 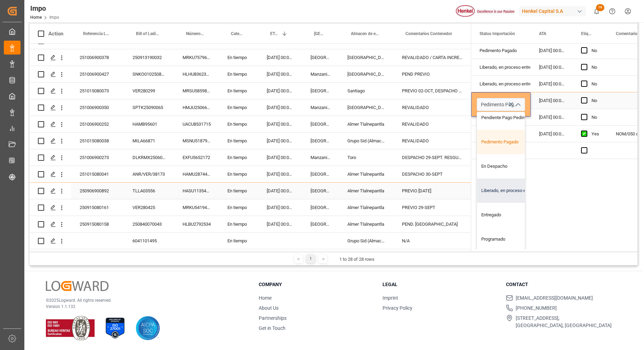 I want to click on div: REVALIDADO / CARTA INCREMENTABLES, so click(x=432, y=57).